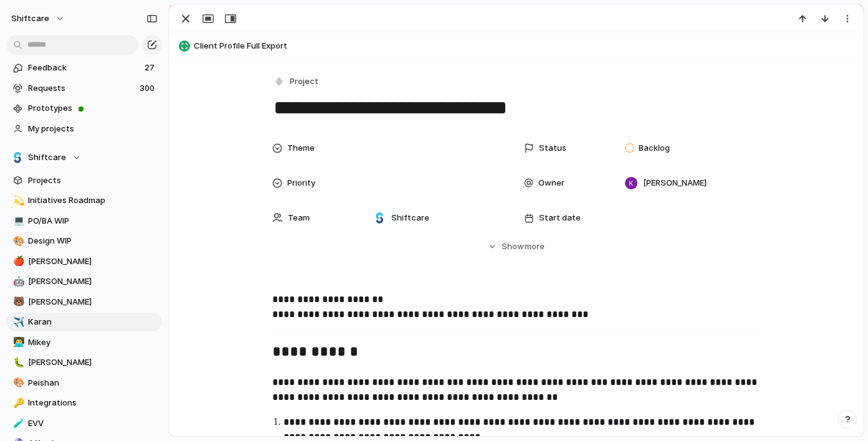 The image size is (868, 441). I want to click on span: Projects, so click(93, 180).